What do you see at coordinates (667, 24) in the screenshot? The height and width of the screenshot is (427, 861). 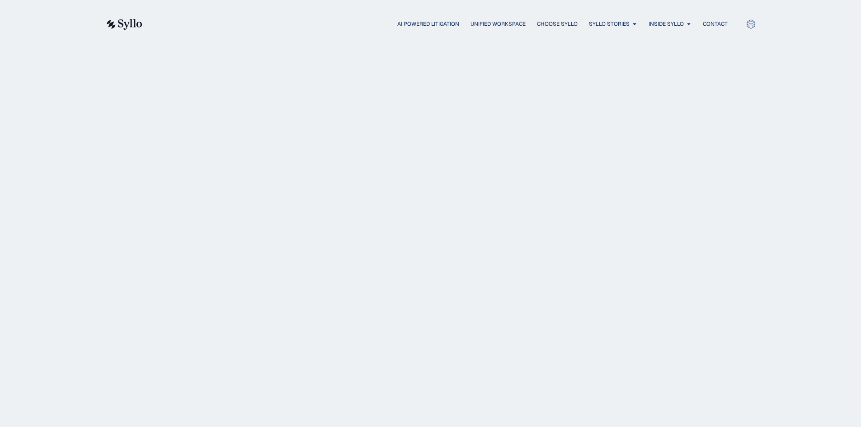 I see `span: Inside Syllo` at bounding box center [667, 24].